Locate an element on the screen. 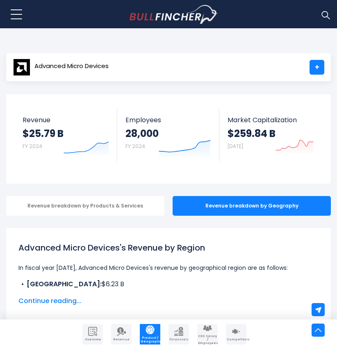 The image size is (337, 349). span: Continue reading... is located at coordinates (169, 301).